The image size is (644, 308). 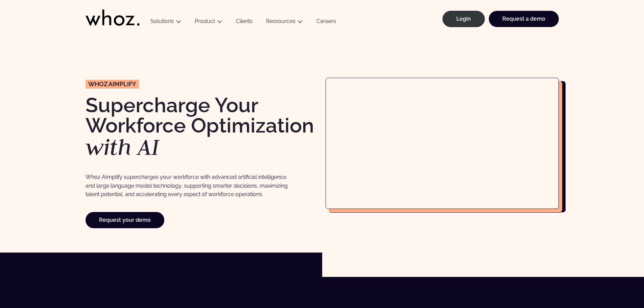 What do you see at coordinates (326, 22) in the screenshot?
I see `a: Careers` at bounding box center [326, 22].